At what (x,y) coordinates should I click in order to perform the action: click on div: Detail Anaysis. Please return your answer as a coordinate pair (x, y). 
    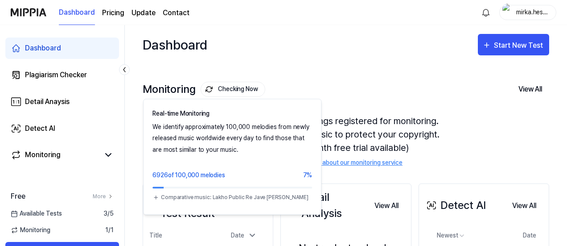
    Looking at the image, I should click on (47, 102).